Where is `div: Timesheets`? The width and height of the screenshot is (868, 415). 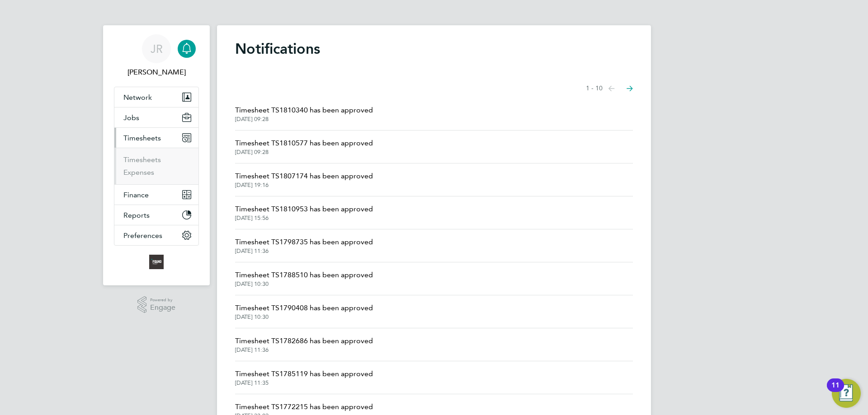 div: Timesheets is located at coordinates (156, 166).